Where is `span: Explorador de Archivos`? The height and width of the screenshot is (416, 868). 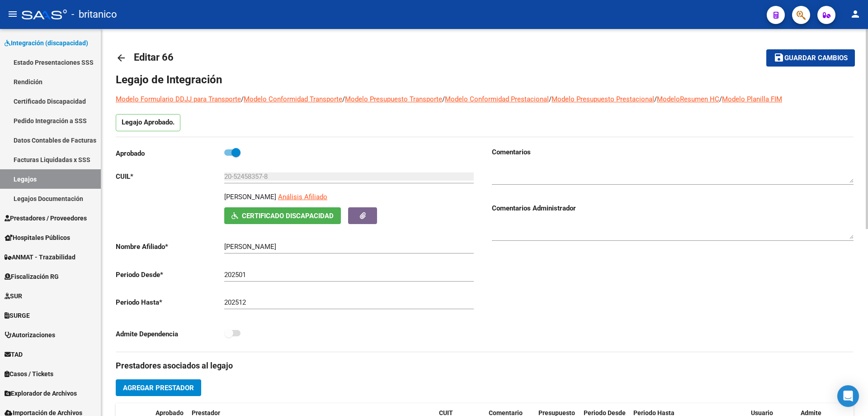 span: Explorador de Archivos is located at coordinates (41, 393).